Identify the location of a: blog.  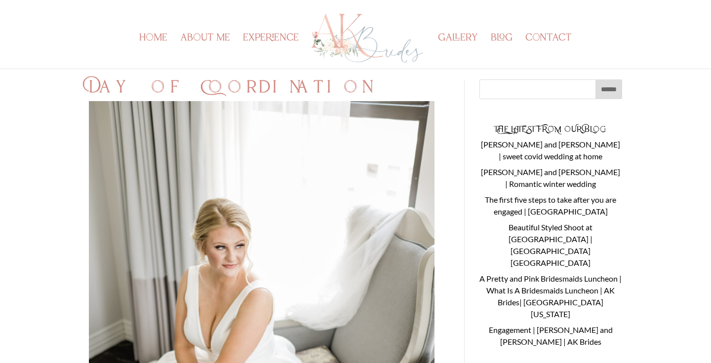
(502, 51).